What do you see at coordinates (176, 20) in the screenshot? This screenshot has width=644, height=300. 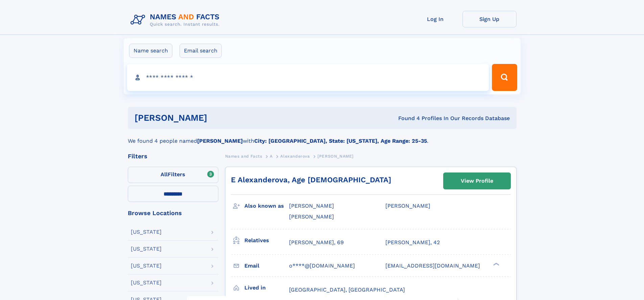 I see `img: Logo Names and Facts` at bounding box center [176, 20].